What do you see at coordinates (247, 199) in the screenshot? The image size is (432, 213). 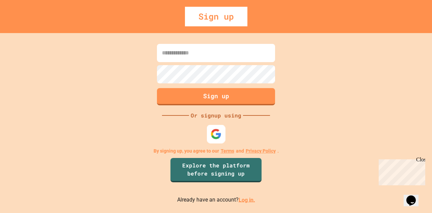 I see `a: Log in.` at bounding box center [247, 199].